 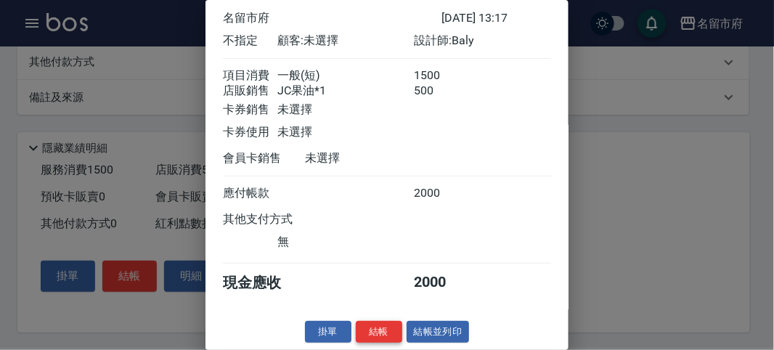 What do you see at coordinates (346, 76) in the screenshot?
I see `div: 一般(短)` at bounding box center [346, 76].